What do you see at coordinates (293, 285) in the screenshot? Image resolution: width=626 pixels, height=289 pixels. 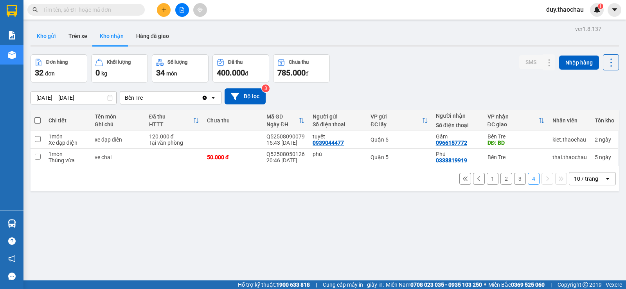 I see `strong: 1900 633 818` at bounding box center [293, 285].